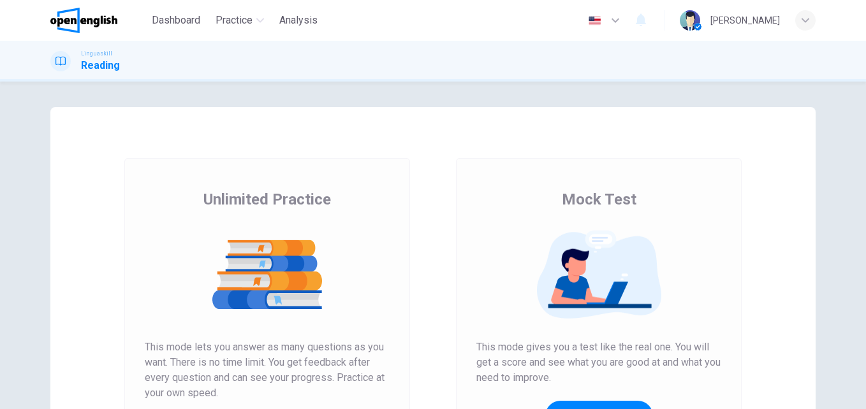 This screenshot has width=866, height=409. Describe the element at coordinates (298, 20) in the screenshot. I see `a: Analysis` at that location.